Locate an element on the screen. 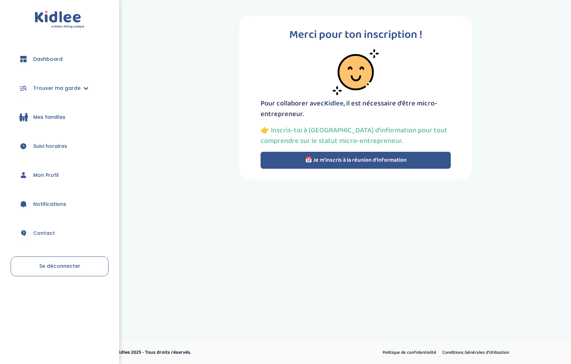 The image size is (571, 364). p: Merci pour ton inscription ! is located at coordinates (356, 35).